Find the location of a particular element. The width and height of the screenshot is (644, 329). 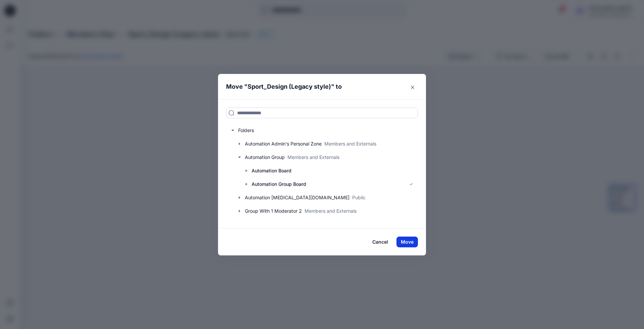

header: Move " " to is located at coordinates (317, 87).